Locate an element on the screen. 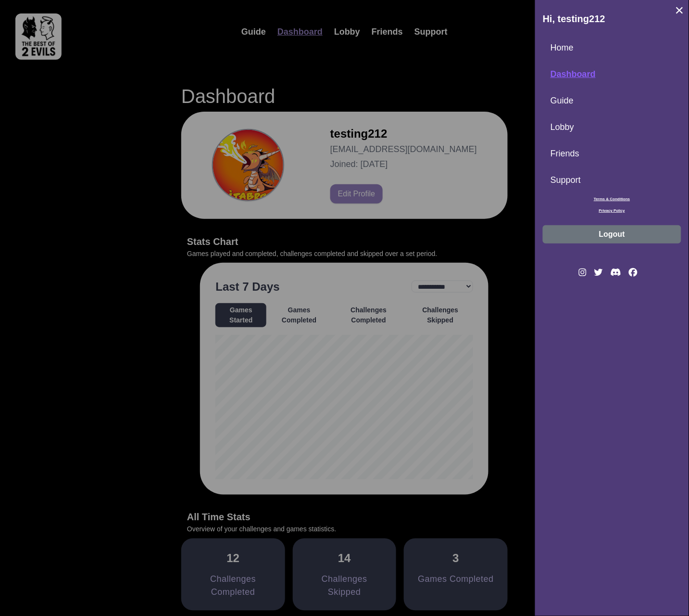  a: Follow Best of 2 Evils on Instagram is located at coordinates (583, 273).